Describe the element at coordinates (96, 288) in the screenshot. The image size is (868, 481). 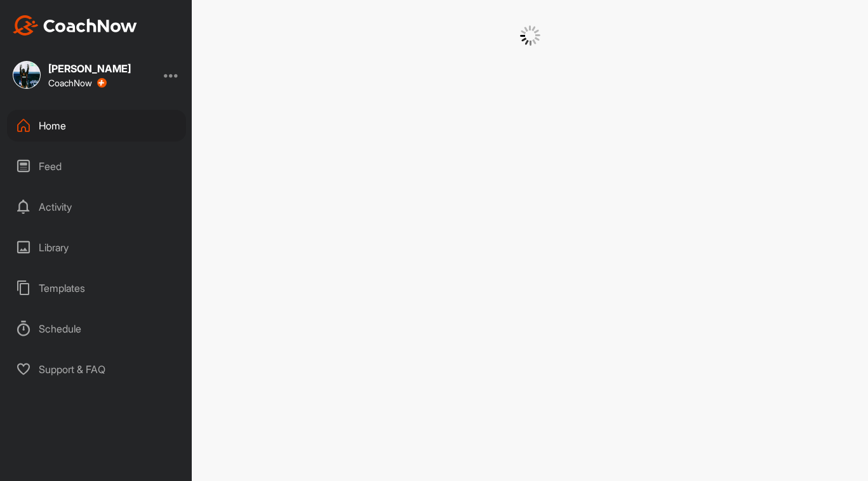
I see `div: Templates` at that location.